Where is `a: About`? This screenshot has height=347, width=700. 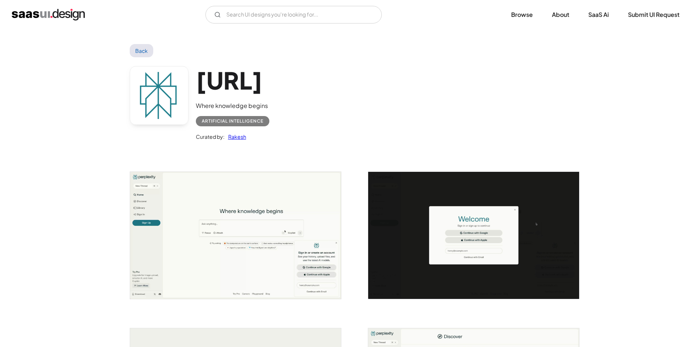 a: About is located at coordinates (561, 15).